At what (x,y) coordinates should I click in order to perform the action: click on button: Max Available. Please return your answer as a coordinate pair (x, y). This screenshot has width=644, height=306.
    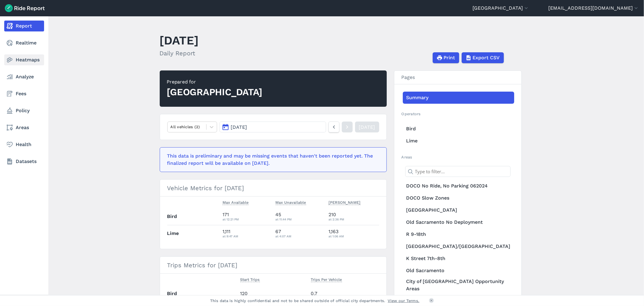
    Looking at the image, I should click on (235, 202).